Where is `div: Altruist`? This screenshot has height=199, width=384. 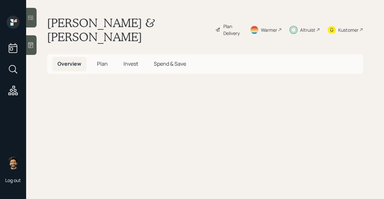
div: Altruist is located at coordinates (308, 30).